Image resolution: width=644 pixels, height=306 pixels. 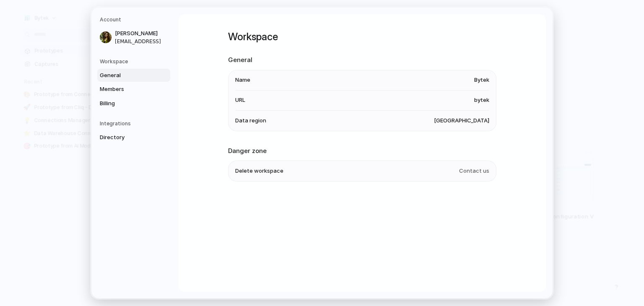 What do you see at coordinates (362, 60) in the screenshot?
I see `h2: General` at bounding box center [362, 60].